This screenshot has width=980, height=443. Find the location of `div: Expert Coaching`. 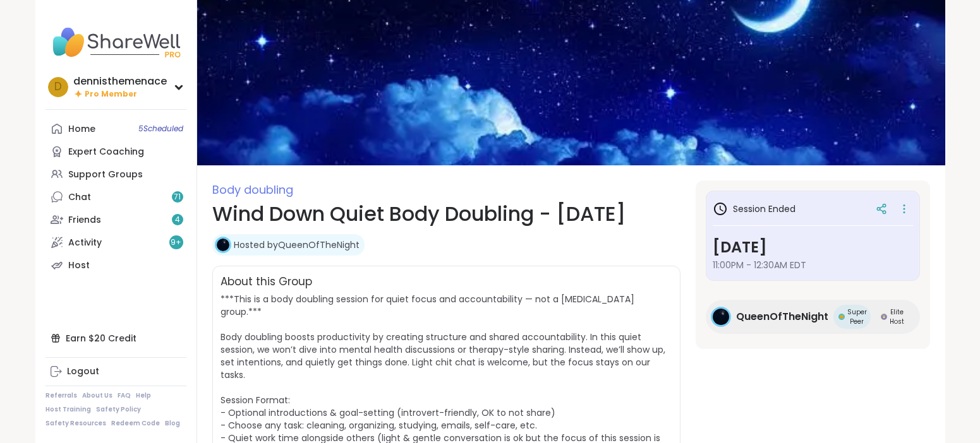

div: Expert Coaching is located at coordinates (107, 152).